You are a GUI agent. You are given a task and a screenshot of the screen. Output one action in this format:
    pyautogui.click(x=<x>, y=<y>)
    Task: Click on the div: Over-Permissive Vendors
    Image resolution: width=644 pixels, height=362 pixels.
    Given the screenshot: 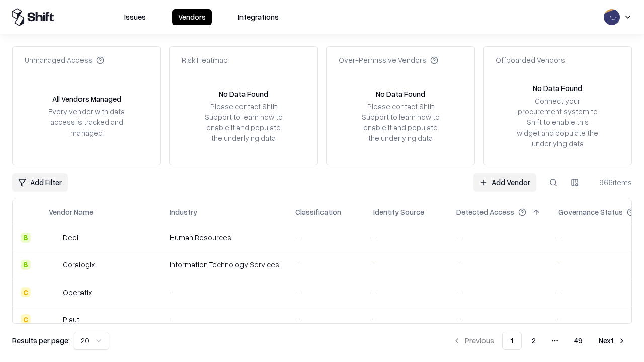 What is the action you would take?
    pyautogui.click(x=389, y=60)
    